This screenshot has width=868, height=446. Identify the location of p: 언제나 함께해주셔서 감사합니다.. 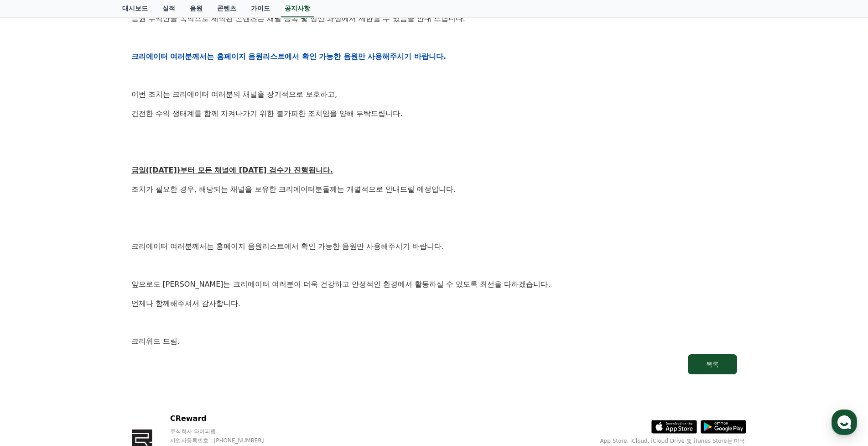
(434, 304).